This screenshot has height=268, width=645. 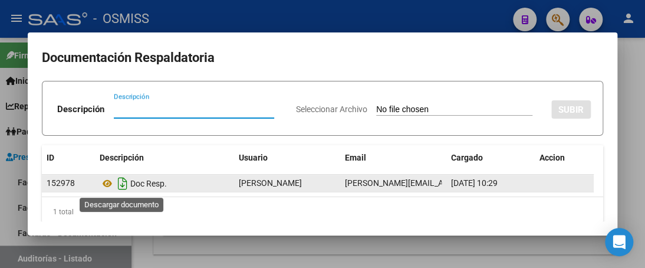 I want to click on datatable-header-cell: Usuario, so click(x=287, y=157).